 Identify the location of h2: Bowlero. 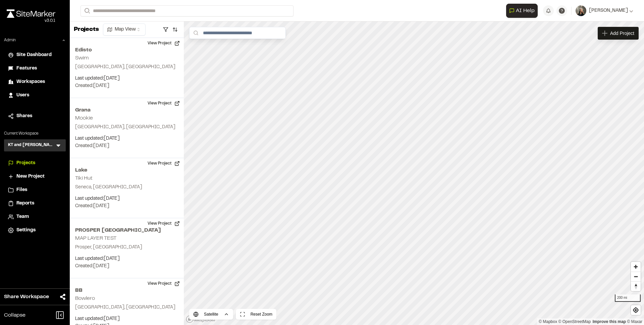
(84, 298).